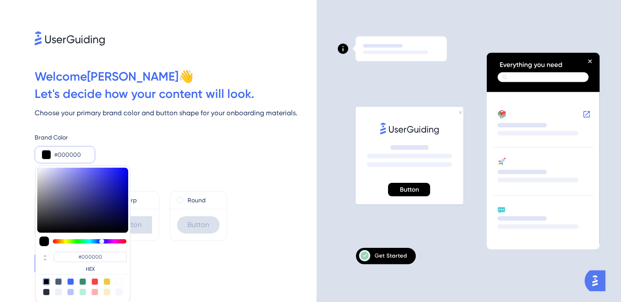  What do you see at coordinates (41, 263) in the screenshot?
I see `span: Next` at bounding box center [41, 263].